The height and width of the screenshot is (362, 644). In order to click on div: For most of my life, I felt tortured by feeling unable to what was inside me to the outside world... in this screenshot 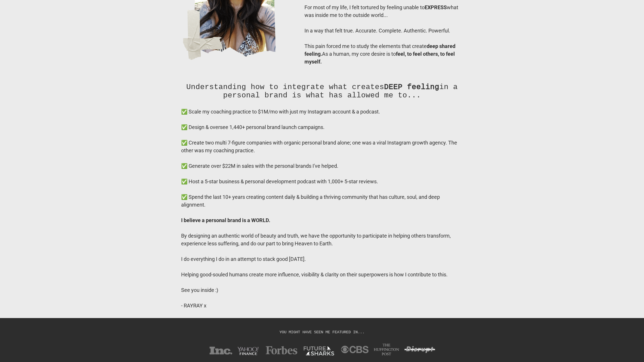, I will do `click(384, 11)`.